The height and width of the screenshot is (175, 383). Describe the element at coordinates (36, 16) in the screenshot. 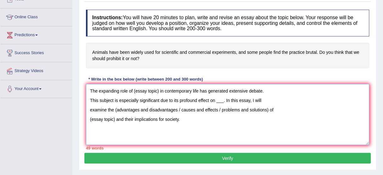

I see `a: Online Class` at that location.